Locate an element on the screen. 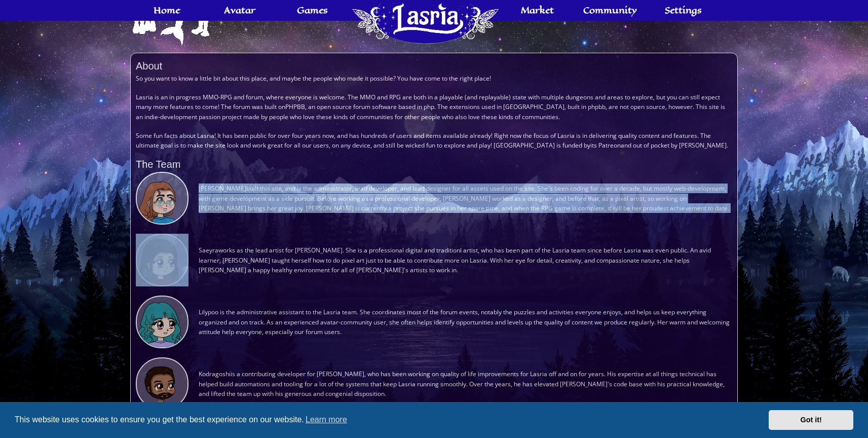 This screenshot has height=438, width=868. img: Lilypoo is located at coordinates (163, 321).